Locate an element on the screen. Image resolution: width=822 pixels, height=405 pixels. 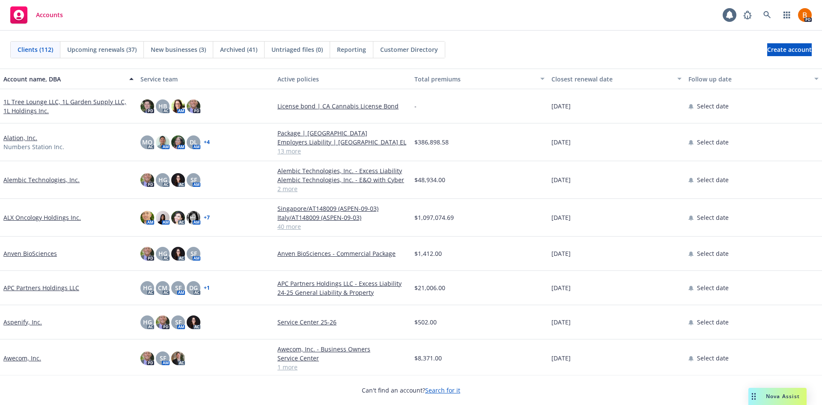
a: Awecom, Inc. - Business Owners is located at coordinates (343, 349).